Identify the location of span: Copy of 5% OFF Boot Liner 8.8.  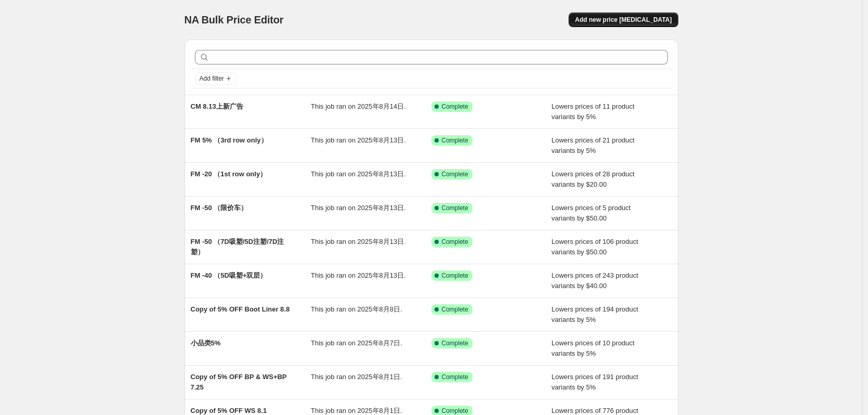
(240, 308).